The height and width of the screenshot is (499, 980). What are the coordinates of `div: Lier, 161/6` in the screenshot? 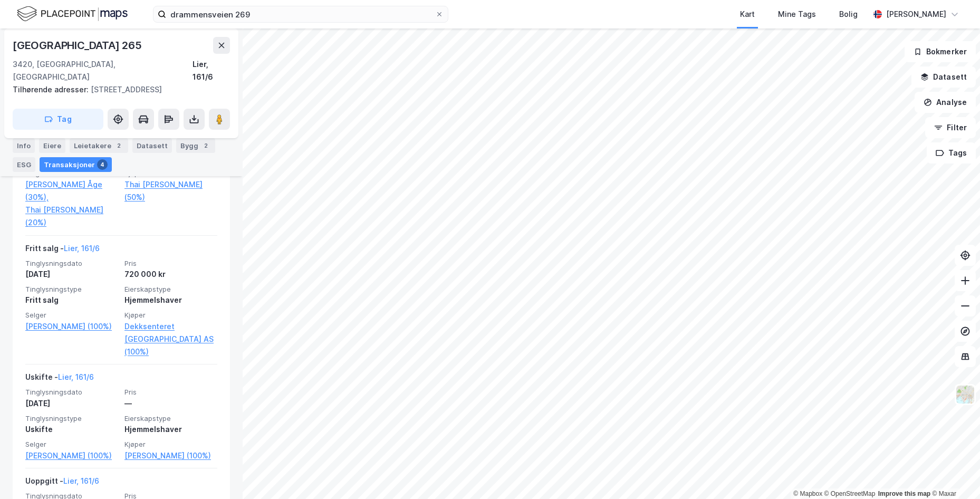 It's located at (211, 71).